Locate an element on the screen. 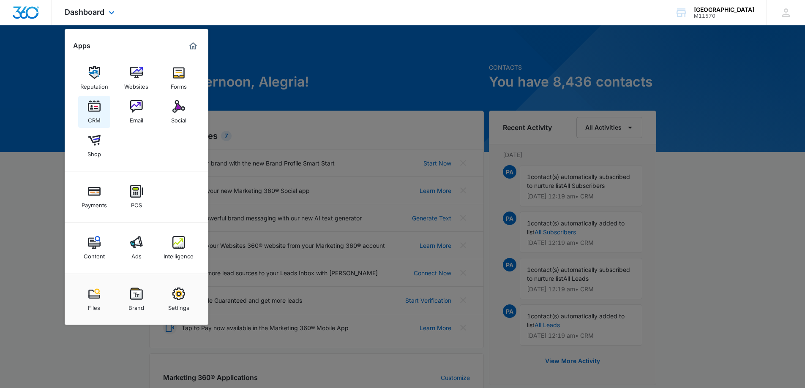  div: Brand is located at coordinates (136, 306).